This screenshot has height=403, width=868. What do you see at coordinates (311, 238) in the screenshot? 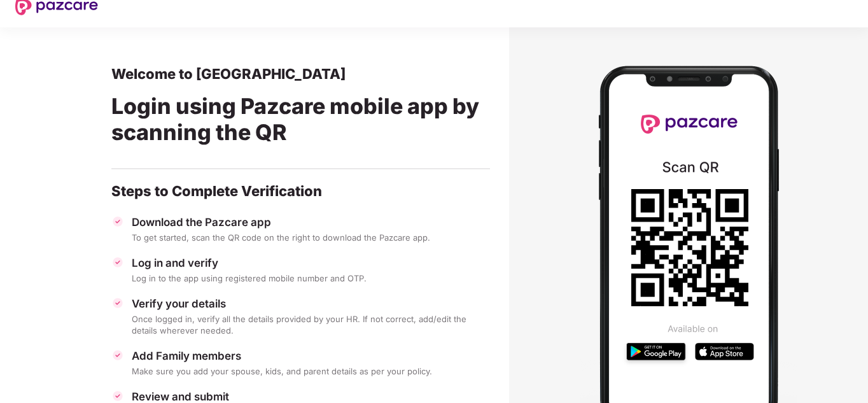
I see `div: To get started, scan the QR code on the right to download the Pazcare app.` at bounding box center [311, 238].